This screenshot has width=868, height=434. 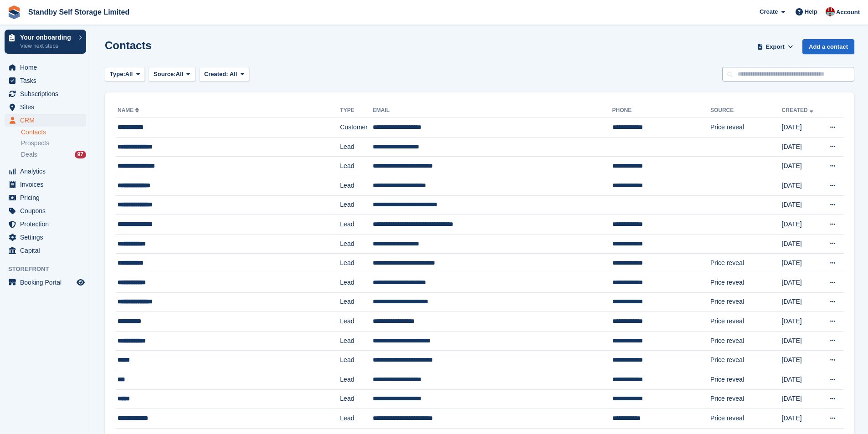 What do you see at coordinates (48, 120) in the screenshot?
I see `span: CRM` at bounding box center [48, 120].